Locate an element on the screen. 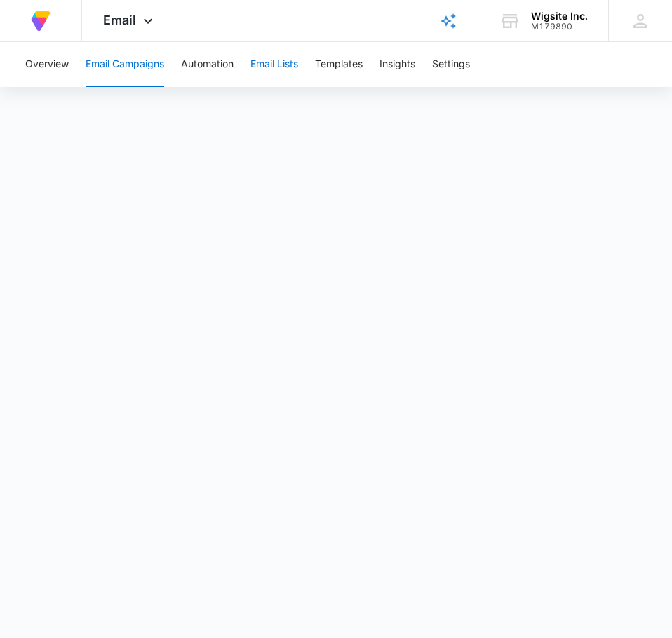 The image size is (672, 638). div: account name is located at coordinates (559, 16).